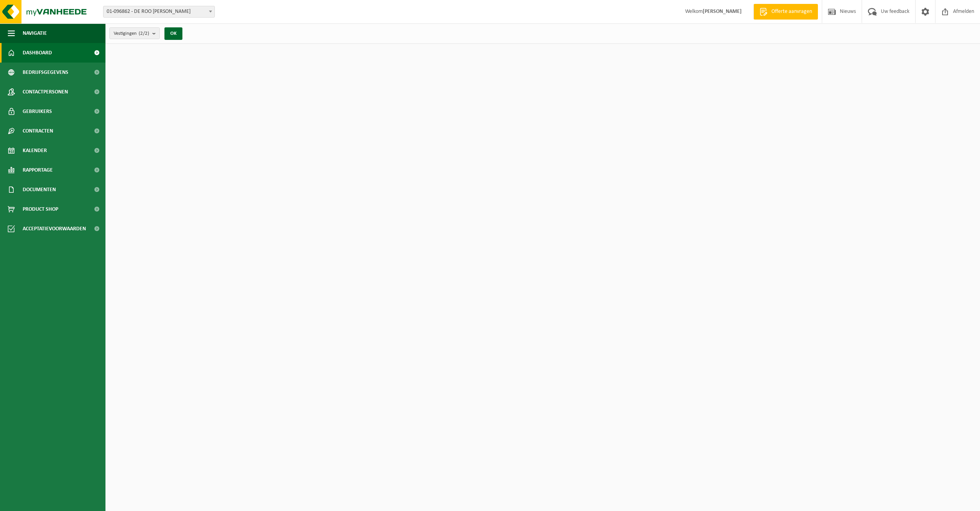 This screenshot has width=980, height=511. I want to click on button: Vestigingen(2/2), so click(134, 33).